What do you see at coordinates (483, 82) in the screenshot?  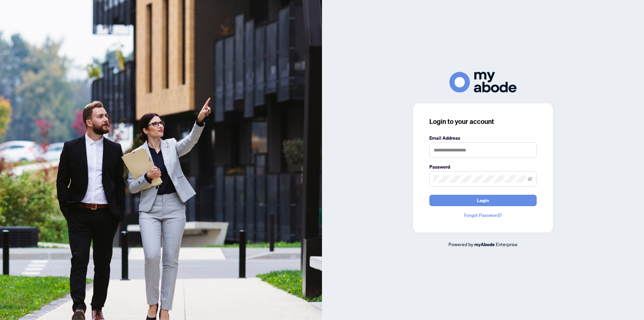 I see `img: ma-logo` at bounding box center [483, 82].